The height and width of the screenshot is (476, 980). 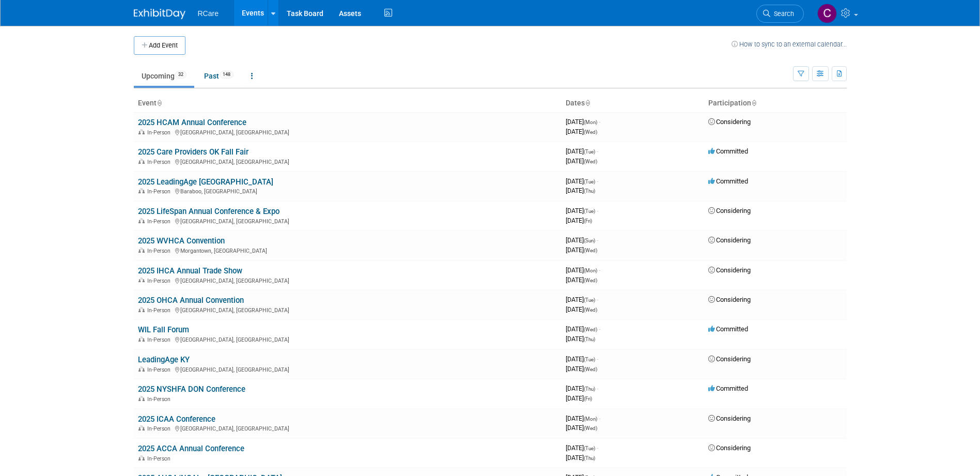 What do you see at coordinates (754, 103) in the screenshot?
I see `a: Sort by Participation Type` at bounding box center [754, 103].